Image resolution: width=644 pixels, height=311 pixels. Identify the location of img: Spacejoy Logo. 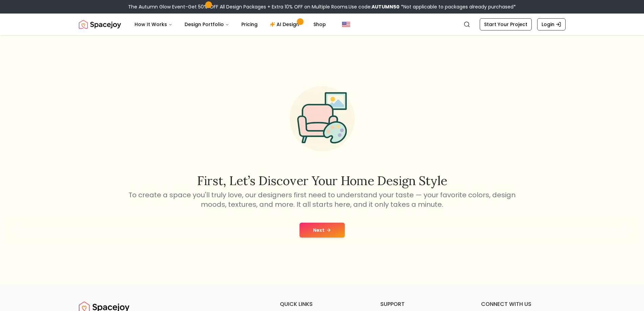
(100, 25).